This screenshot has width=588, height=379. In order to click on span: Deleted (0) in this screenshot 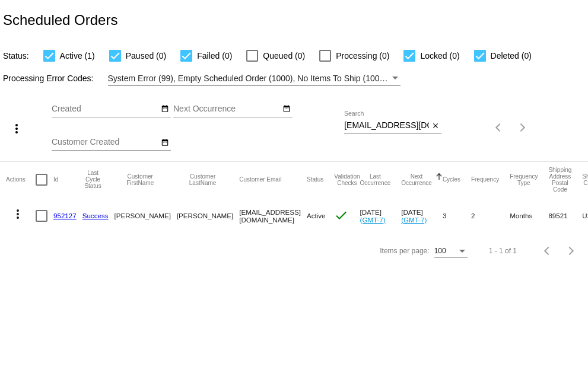, I will do `click(511, 56)`.